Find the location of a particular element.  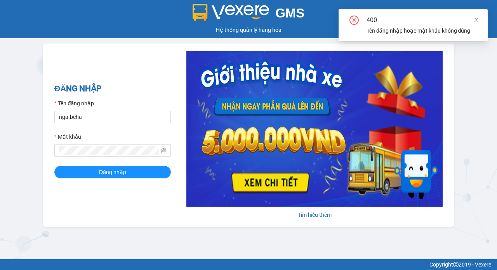

div: Hệ thống quản lý hàng hóa is located at coordinates (249, 30).